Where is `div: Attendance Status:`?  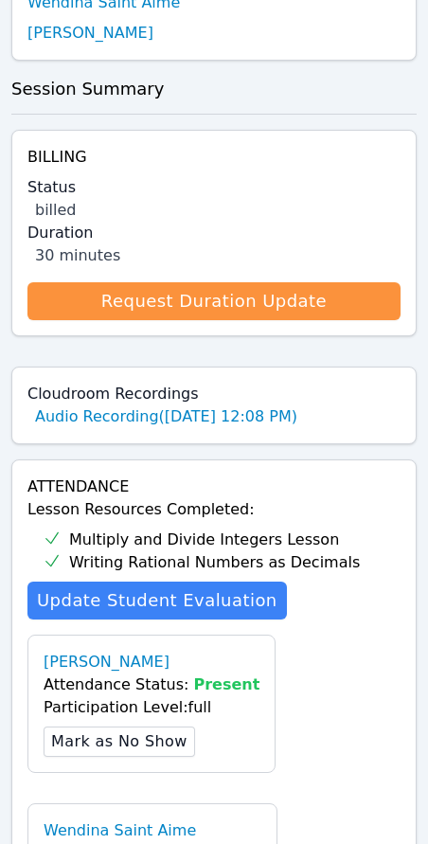
div: Attendance Status: is located at coordinates (152, 685).